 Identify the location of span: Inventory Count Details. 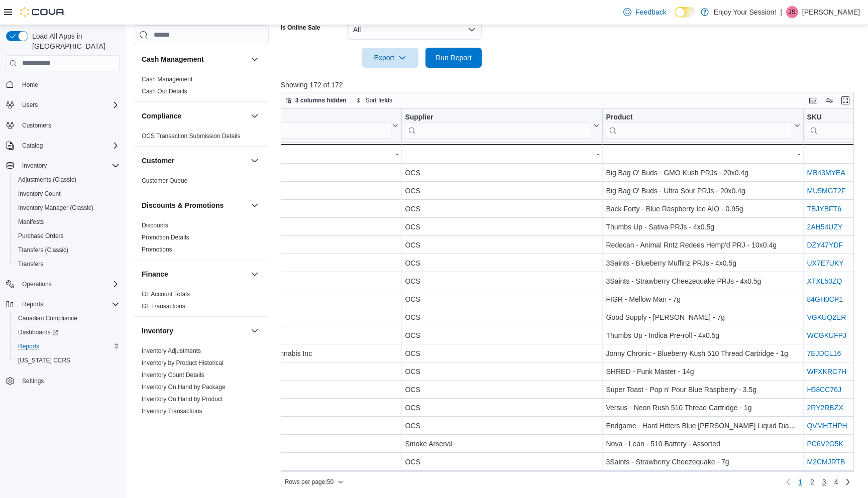
(173, 375).